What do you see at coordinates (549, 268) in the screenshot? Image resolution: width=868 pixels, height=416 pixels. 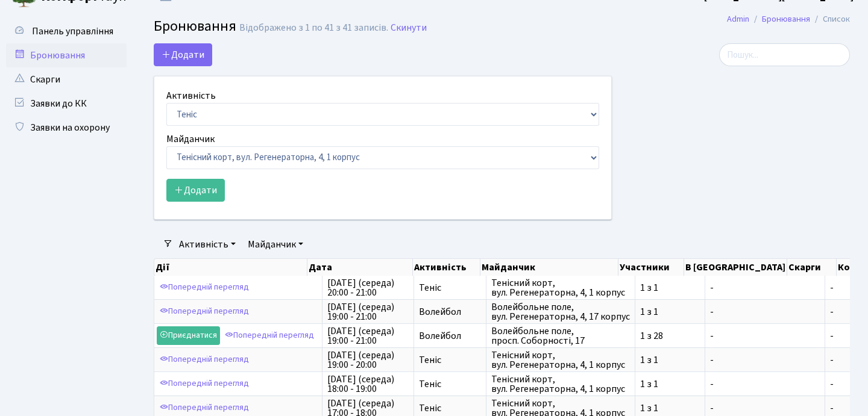 I see `th: Майданчик` at bounding box center [549, 268].